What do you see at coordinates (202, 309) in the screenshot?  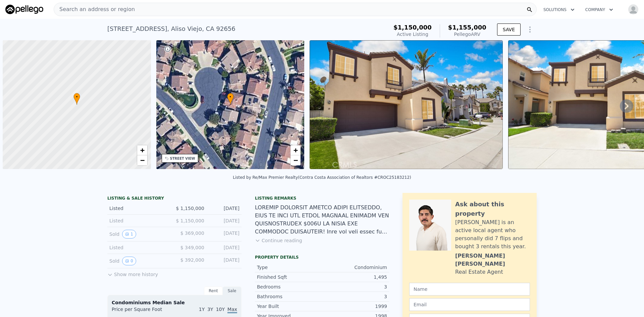 I see `span: 1Y` at bounding box center [202, 309].